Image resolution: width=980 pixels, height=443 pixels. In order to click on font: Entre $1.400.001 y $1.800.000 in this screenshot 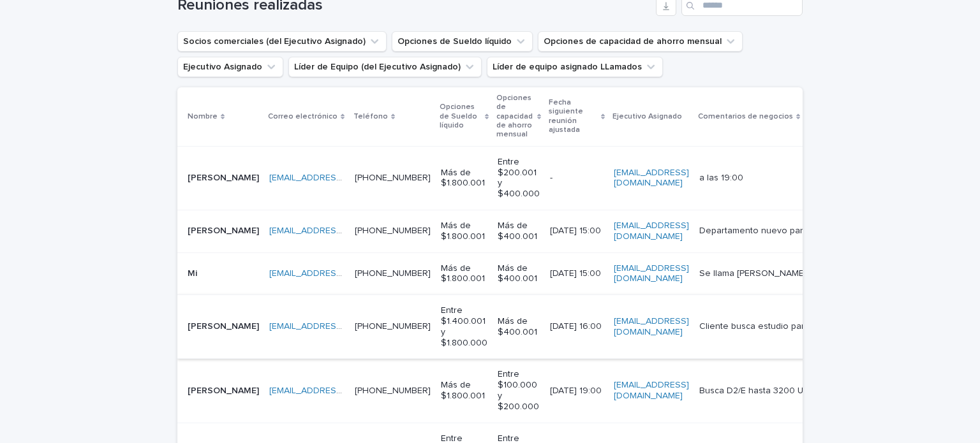, I will do `click(464, 326)`.